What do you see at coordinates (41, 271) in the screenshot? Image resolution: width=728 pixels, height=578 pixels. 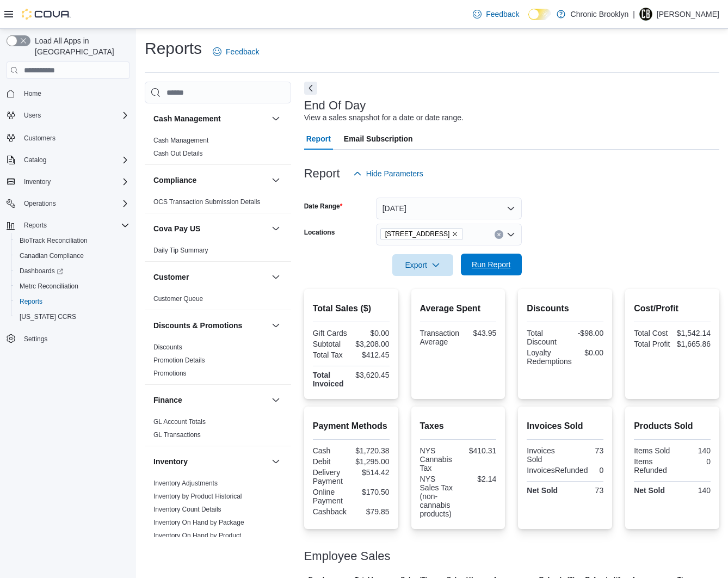 I see `a: Dashboards` at bounding box center [41, 271].